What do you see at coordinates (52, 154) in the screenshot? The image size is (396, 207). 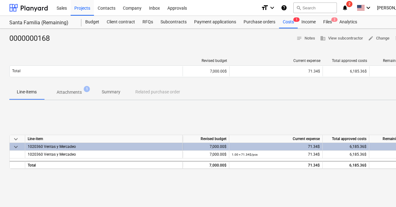 I see `span: 1020360 Ventas y Mercadeo` at bounding box center [52, 154].